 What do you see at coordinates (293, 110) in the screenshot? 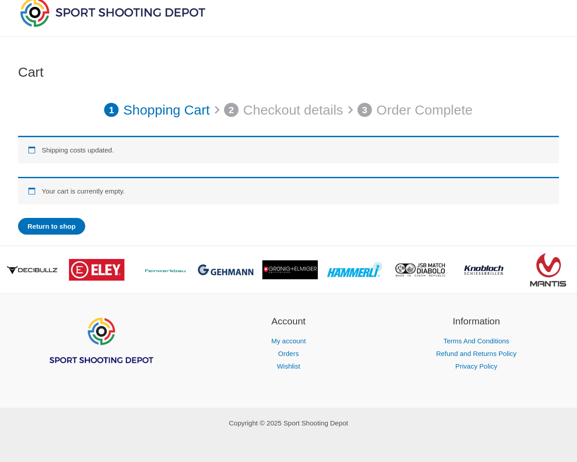
I see `p: Checkout details` at bounding box center [293, 110].